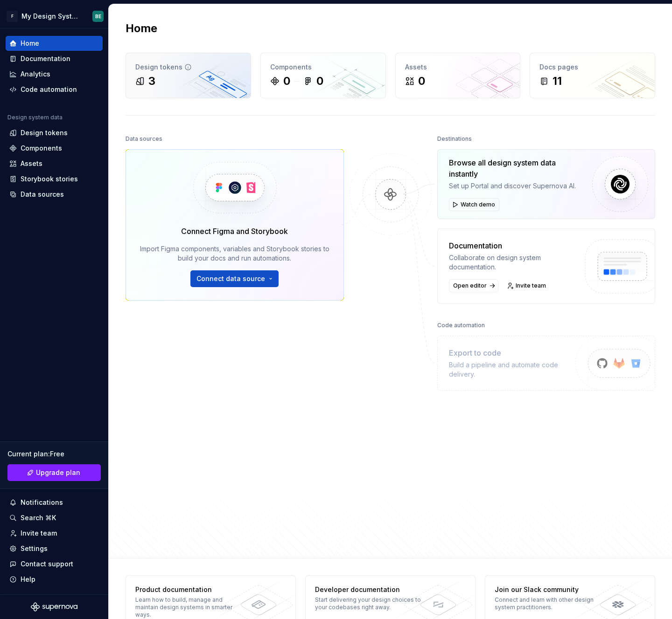  I want to click on span: Watch demo, so click(478, 205).